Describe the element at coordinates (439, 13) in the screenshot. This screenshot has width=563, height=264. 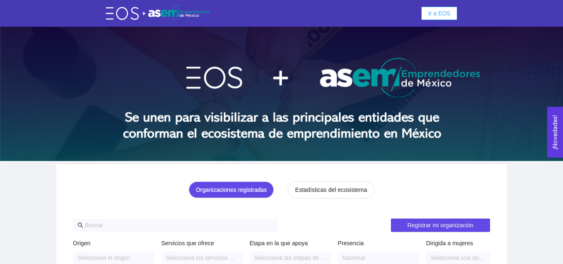
I see `a: Ir a EOS` at that location.